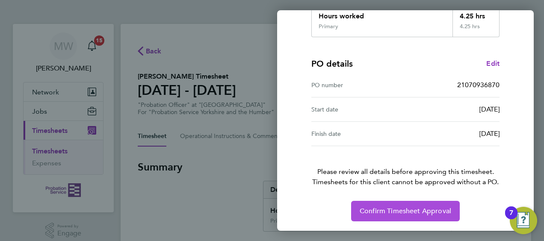  What do you see at coordinates (358, 134) in the screenshot?
I see `div: Finish date` at bounding box center [358, 134].